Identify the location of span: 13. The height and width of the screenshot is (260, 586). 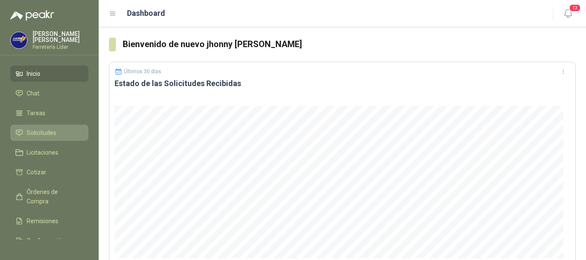
(575, 8).